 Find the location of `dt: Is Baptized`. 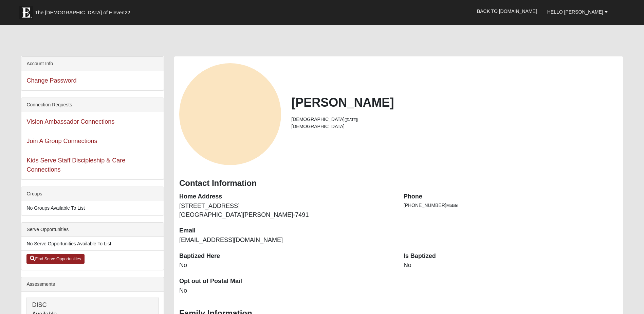

dt: Is Baptized is located at coordinates (511, 256).